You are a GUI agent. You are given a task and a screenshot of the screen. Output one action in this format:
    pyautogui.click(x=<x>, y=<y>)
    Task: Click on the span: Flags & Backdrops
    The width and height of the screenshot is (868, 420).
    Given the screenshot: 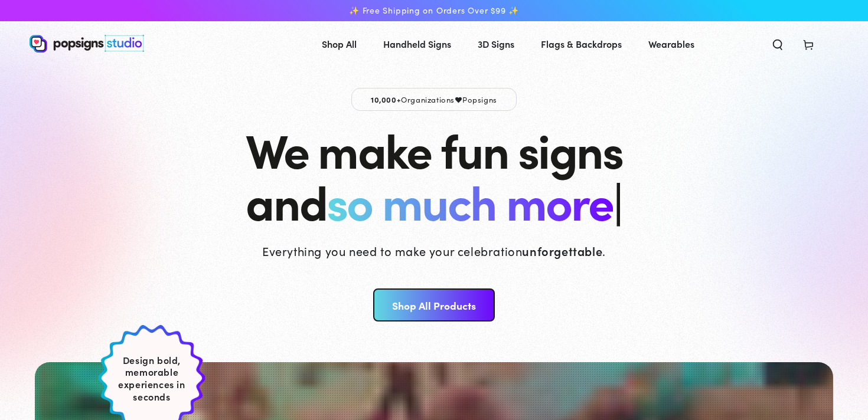 What is the action you would take?
    pyautogui.click(x=581, y=44)
    